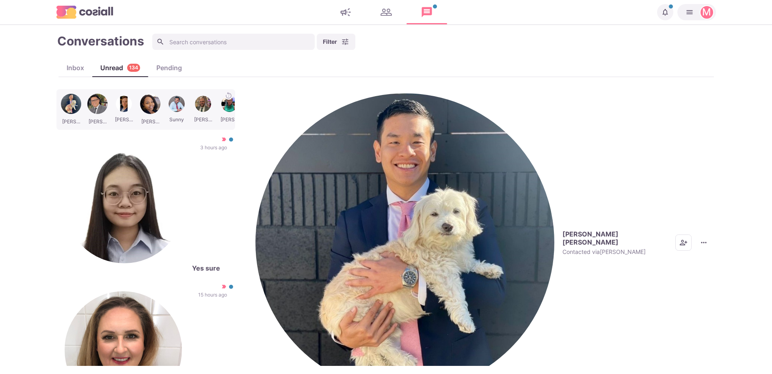  Describe the element at coordinates (696, 12) in the screenshot. I see `button: Martin` at that location.